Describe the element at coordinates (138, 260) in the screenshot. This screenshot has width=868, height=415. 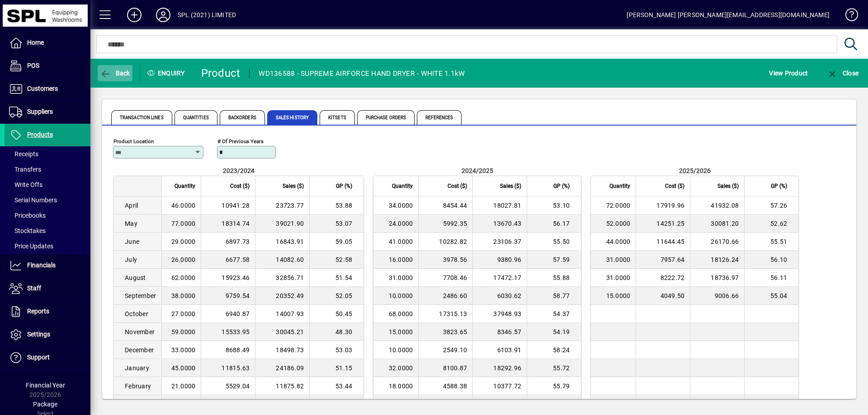
I see `td: July` at that location.